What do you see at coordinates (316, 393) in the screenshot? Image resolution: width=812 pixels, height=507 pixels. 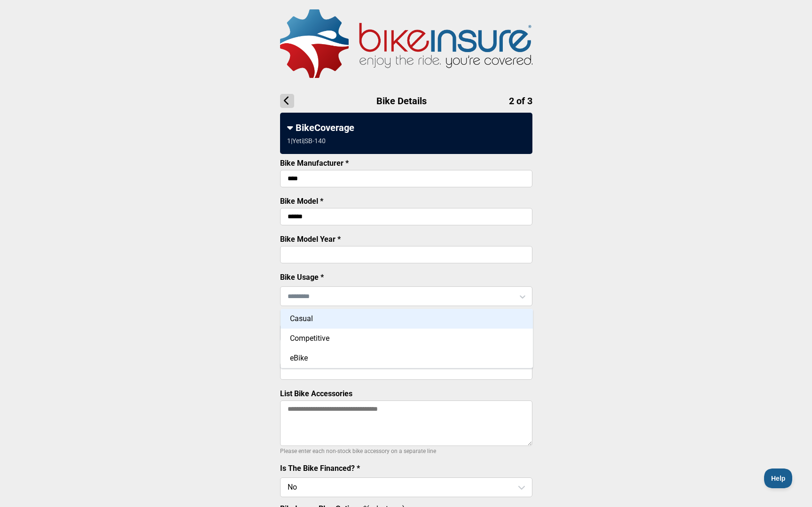 I see `label: List Bike Accessories` at bounding box center [316, 393].